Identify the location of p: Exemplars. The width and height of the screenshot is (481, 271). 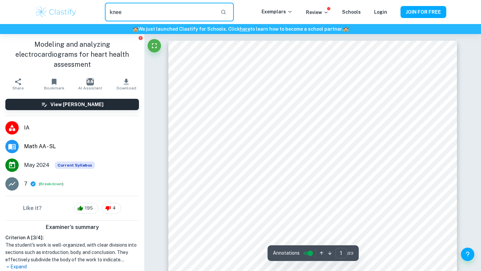
(277, 12).